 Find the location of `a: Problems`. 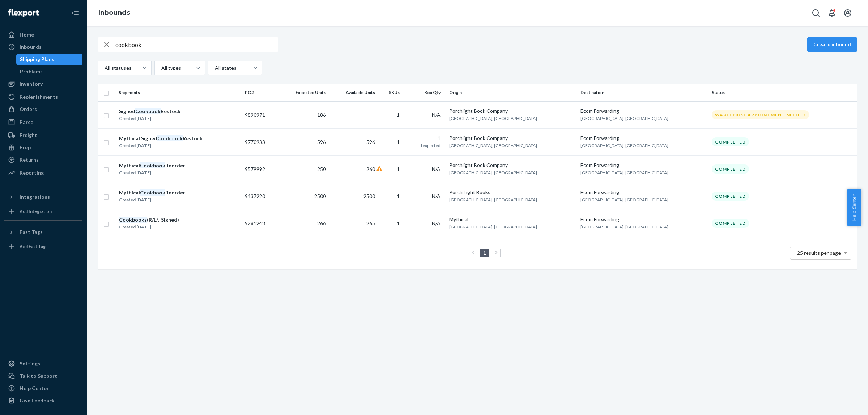

a: Problems is located at coordinates (50, 72).